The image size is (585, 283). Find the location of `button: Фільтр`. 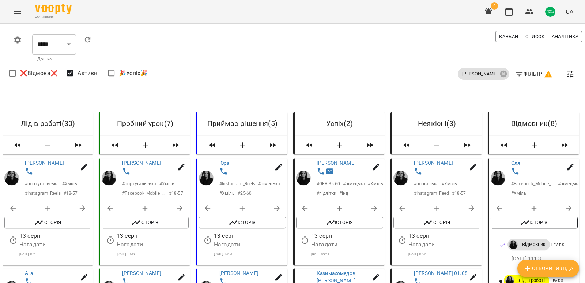

button: Фільтр is located at coordinates (534, 74).